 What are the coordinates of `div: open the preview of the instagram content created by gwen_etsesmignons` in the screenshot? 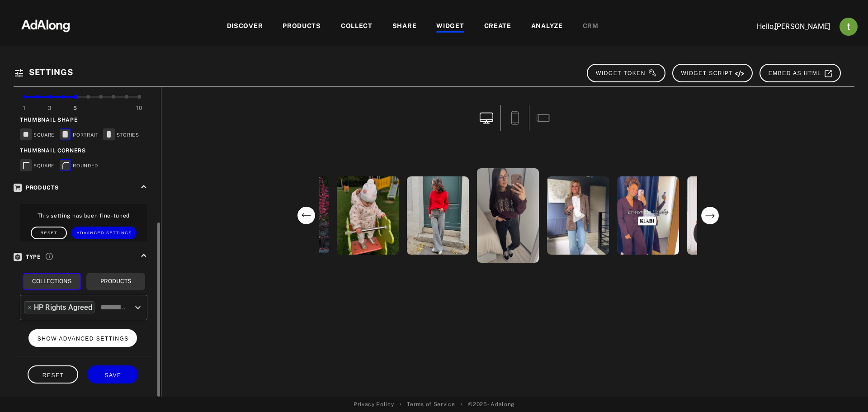 It's located at (507, 216).